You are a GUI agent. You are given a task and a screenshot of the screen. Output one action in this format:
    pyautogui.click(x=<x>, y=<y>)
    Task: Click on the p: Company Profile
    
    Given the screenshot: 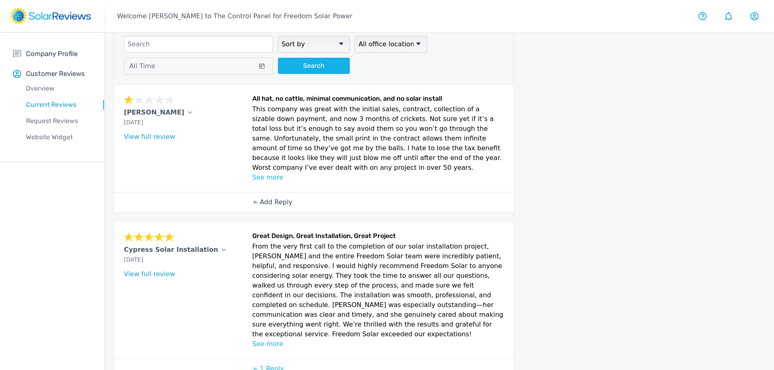 What is the action you would take?
    pyautogui.click(x=52, y=54)
    